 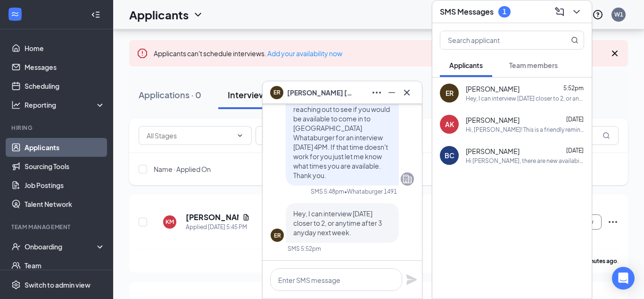 I want to click on span: Team members, so click(x=533, y=65).